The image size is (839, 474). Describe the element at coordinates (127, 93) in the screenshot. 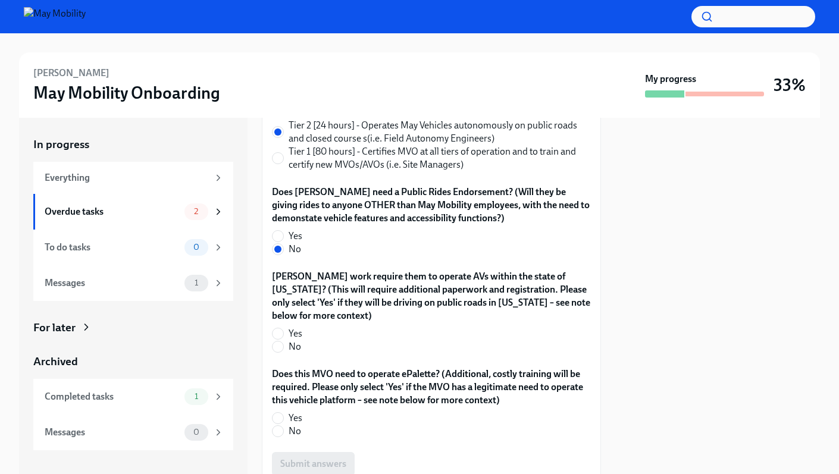

I see `h3: May Mobility Onboarding` at that location.